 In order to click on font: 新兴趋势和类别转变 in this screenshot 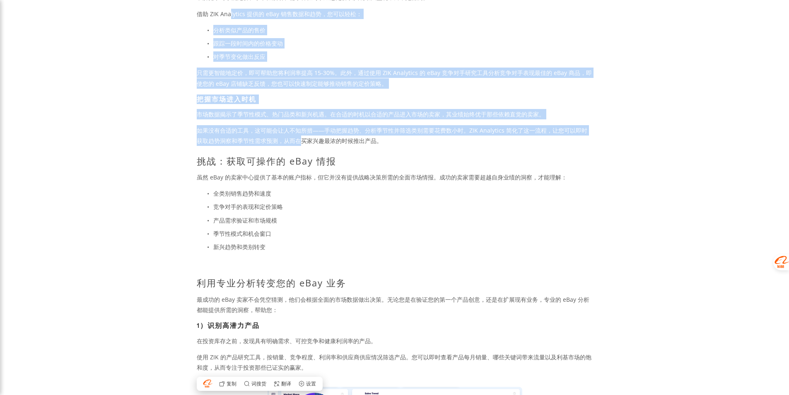, I will do `click(239, 246)`.